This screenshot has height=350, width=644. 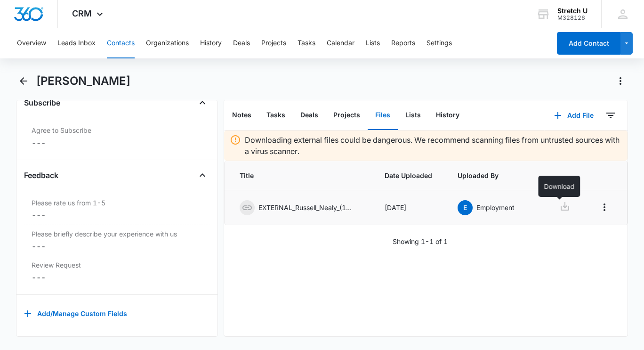 I want to click on p: Showing 1-1 of 1, so click(x=420, y=241).